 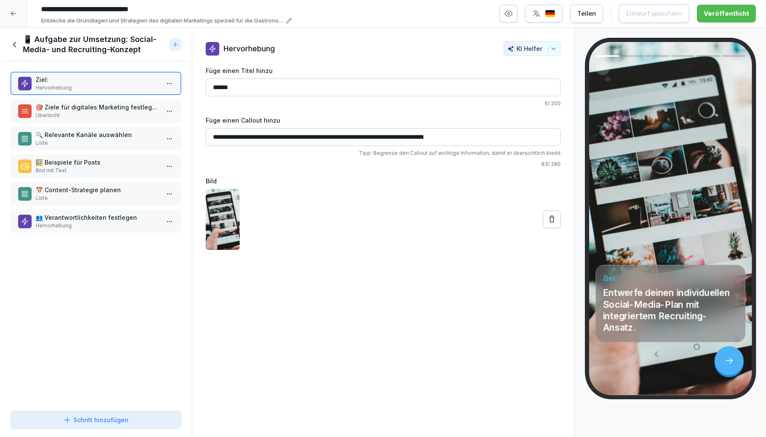 I want to click on label: Füge einen Callout hinzu, so click(x=383, y=120).